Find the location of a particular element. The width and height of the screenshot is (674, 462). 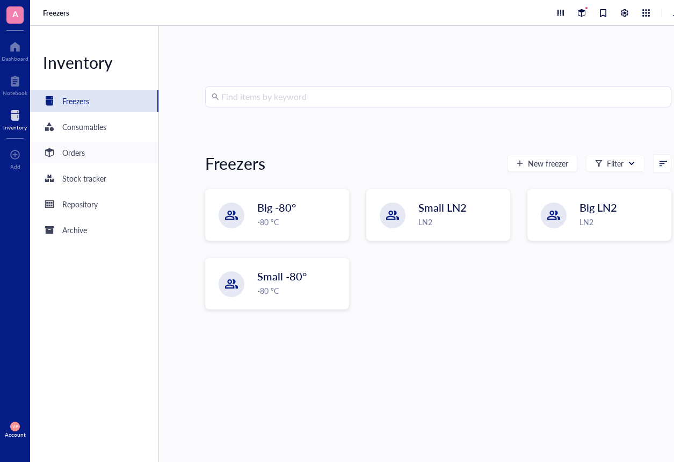

div: Account is located at coordinates (15, 434).